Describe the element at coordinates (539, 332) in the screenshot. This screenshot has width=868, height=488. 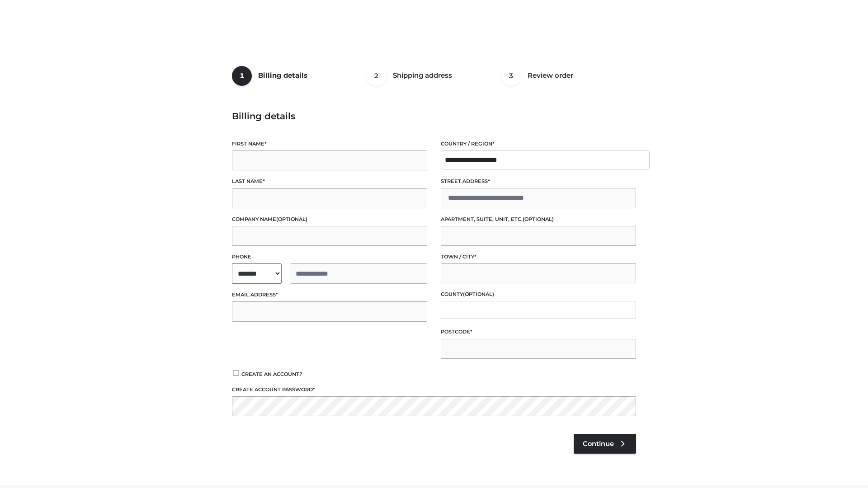
I see `label: Postcode` at that location.